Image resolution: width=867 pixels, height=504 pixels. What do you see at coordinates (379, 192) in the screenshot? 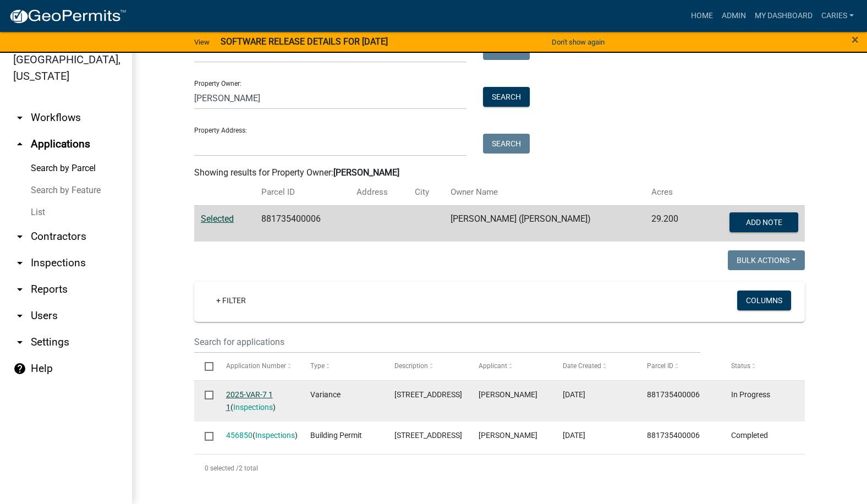
I see `th: Address` at bounding box center [379, 192].